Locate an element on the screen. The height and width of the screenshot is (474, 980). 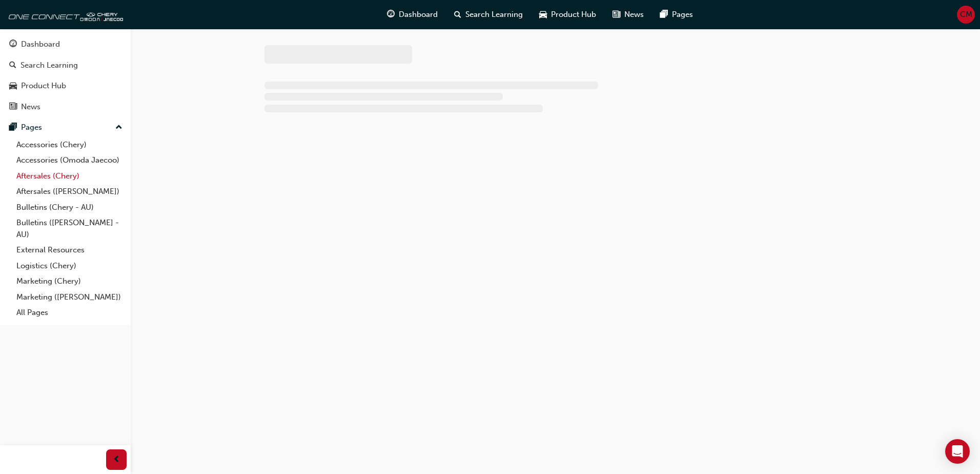
a: guage-iconDashboard is located at coordinates (412, 14).